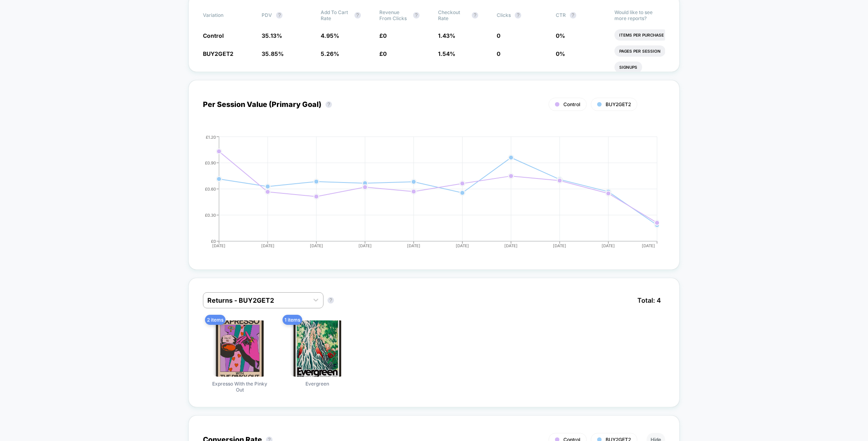  I want to click on span: 1 items, so click(292, 319).